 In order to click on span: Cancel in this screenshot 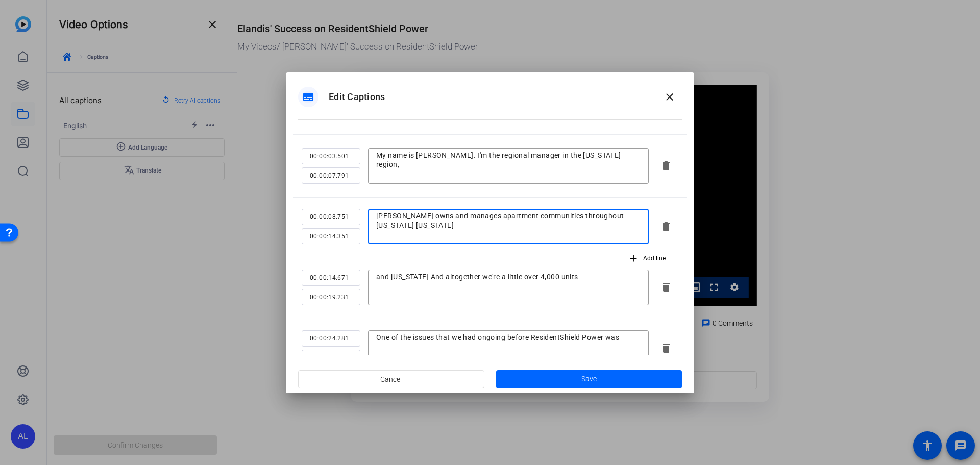, I will do `click(391, 379)`.